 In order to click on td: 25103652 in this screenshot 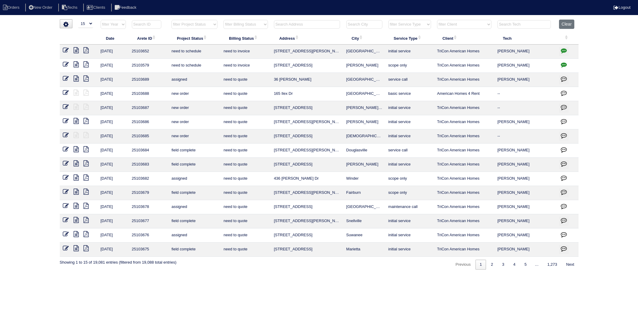, I will do `click(149, 51)`.